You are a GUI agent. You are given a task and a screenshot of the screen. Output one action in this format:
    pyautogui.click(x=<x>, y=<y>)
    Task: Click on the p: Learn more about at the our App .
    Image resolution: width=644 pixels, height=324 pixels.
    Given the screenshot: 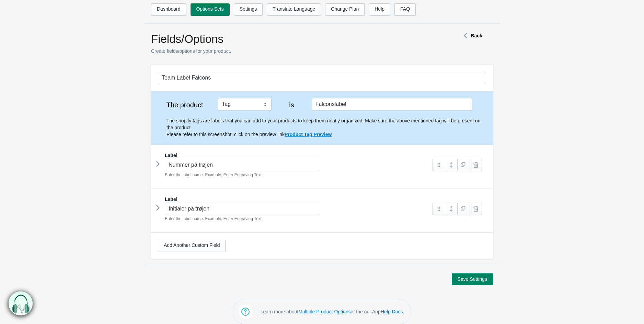 What is the action you would take?
    pyautogui.click(x=332, y=312)
    